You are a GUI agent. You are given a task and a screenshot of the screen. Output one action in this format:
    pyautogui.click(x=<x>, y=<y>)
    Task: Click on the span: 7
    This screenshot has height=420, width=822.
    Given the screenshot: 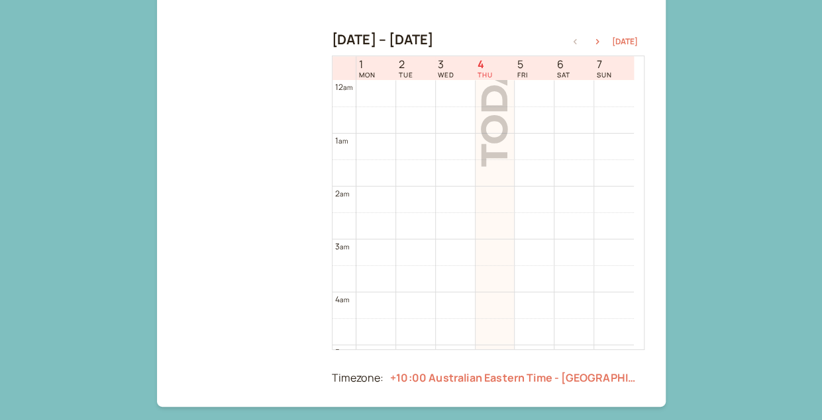 What is the action you would take?
    pyautogui.click(x=604, y=64)
    